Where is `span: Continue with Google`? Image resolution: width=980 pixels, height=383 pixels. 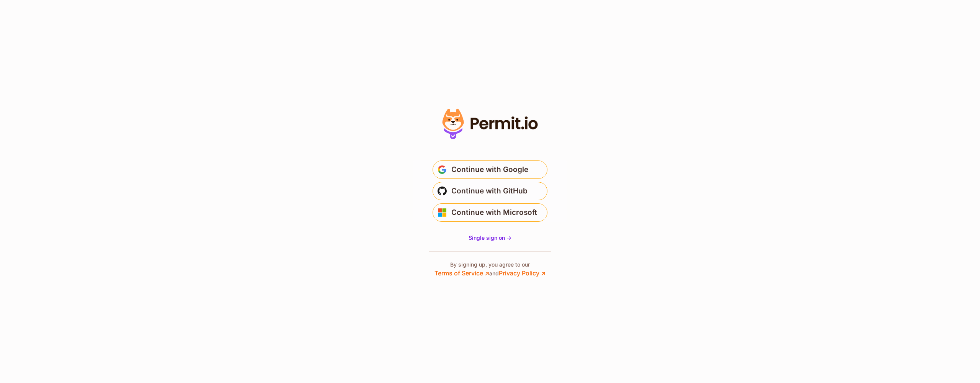 span: Continue with Google is located at coordinates (490, 170).